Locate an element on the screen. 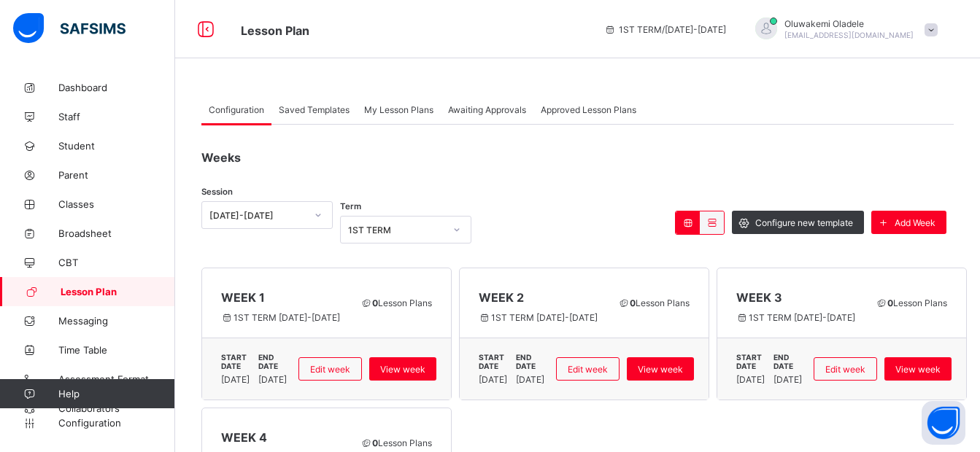 The height and width of the screenshot is (452, 980). span: Staff is located at coordinates (116, 116).